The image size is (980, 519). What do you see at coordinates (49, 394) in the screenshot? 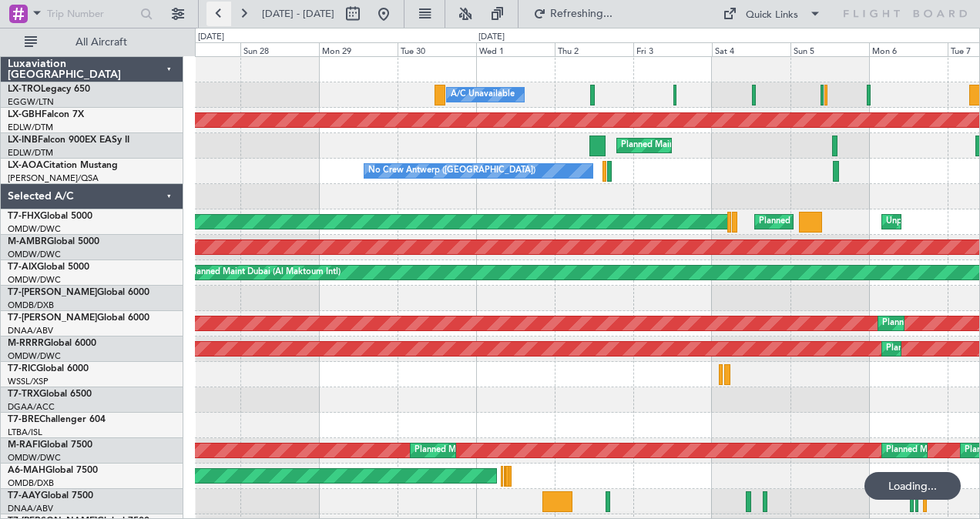
I see `a: T7-TRXGlobal 6500` at bounding box center [49, 394].